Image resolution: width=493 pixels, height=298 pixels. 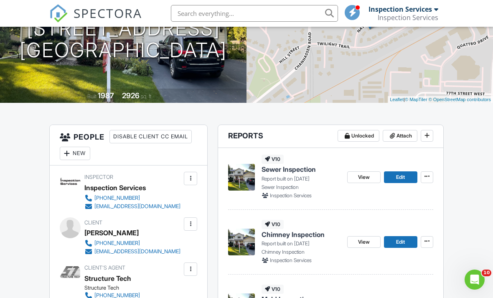 What do you see at coordinates (75, 153) in the screenshot?
I see `div: New` at bounding box center [75, 153].